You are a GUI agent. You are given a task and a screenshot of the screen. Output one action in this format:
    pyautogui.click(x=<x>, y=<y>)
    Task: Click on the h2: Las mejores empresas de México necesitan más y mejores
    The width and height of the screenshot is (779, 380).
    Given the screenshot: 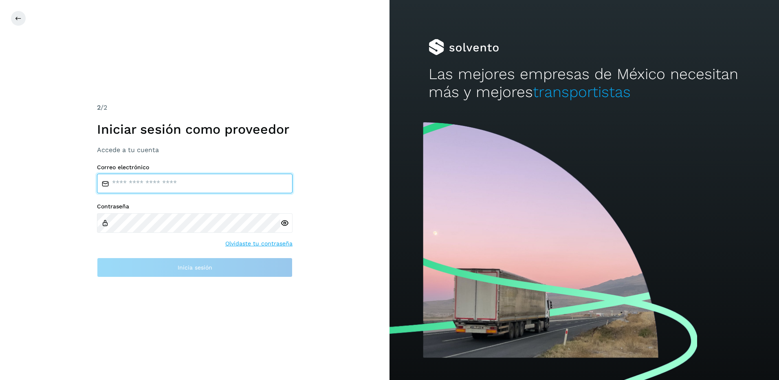 What is the action you would take?
    pyautogui.click(x=584, y=83)
    